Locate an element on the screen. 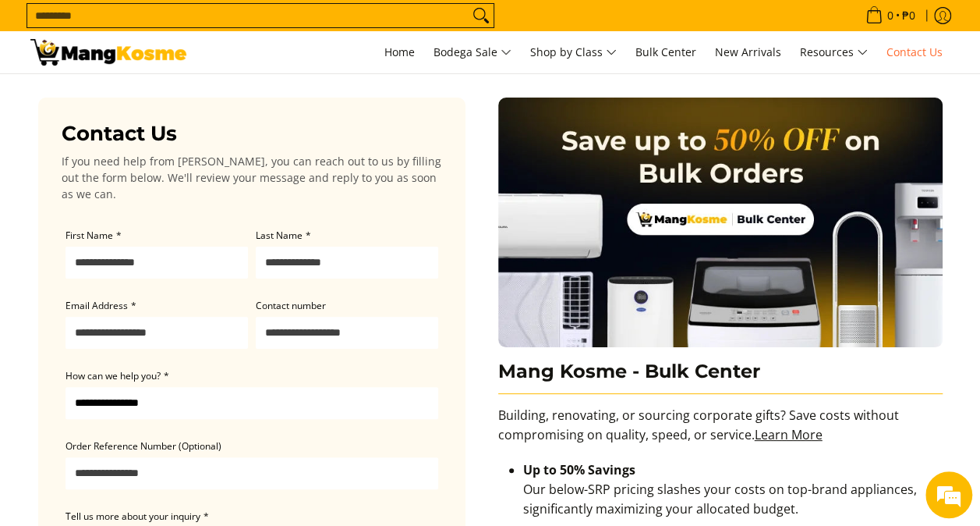 The image size is (980, 526). span: Email Address is located at coordinates (97, 305).